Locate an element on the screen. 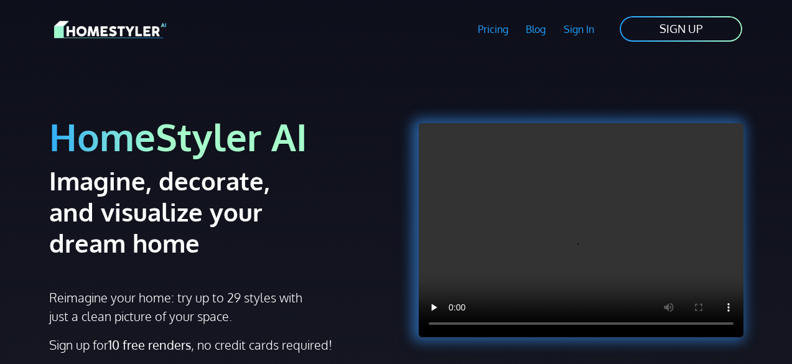  a: Pricing is located at coordinates (493, 29).